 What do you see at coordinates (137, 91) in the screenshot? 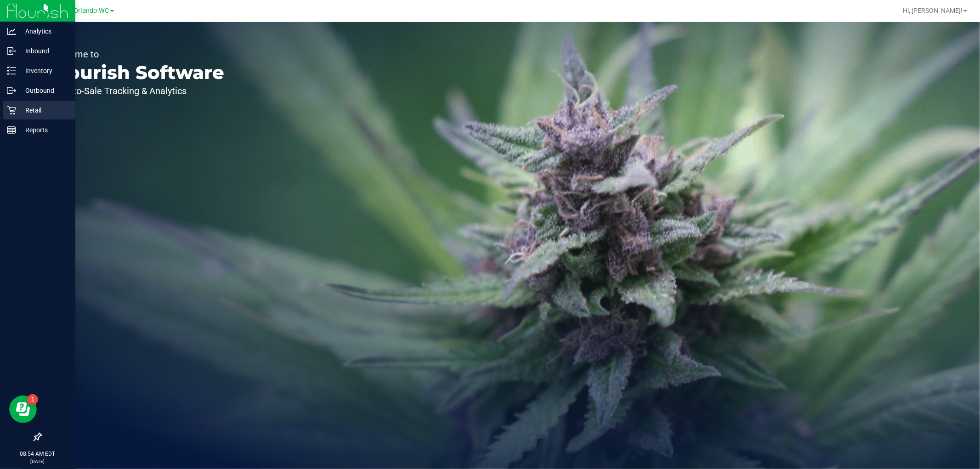
I see `p: Seed-to-Sale Tracking & Analytics` at bounding box center [137, 91].